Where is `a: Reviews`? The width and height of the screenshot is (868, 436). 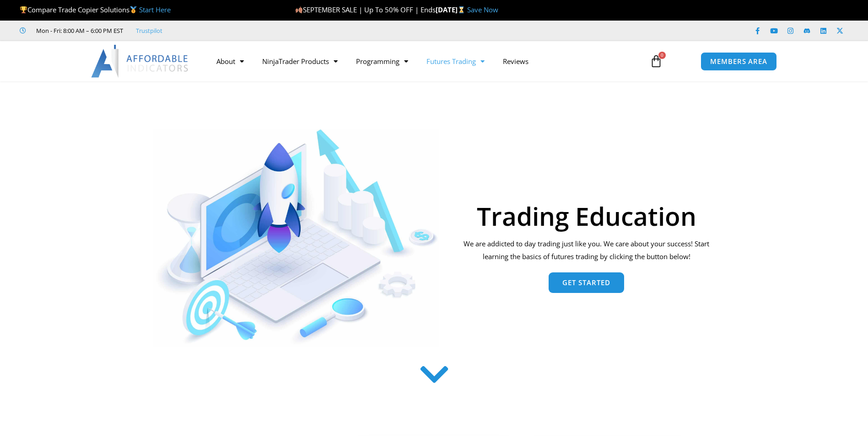 a: Reviews is located at coordinates (515, 61).